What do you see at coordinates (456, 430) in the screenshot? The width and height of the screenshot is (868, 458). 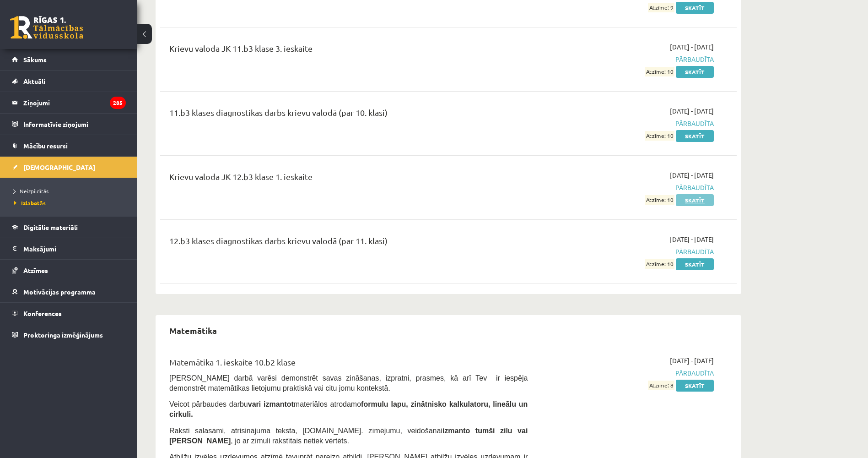 I see `b: izmanto` at bounding box center [456, 430].